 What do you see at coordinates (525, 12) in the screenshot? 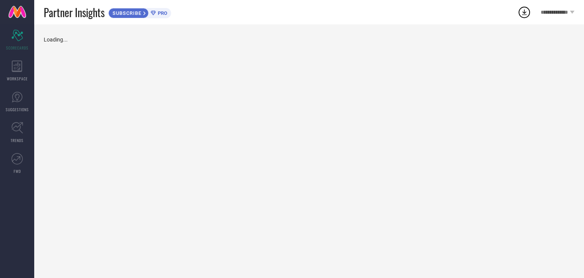
I see `div: Open download list` at bounding box center [525, 12].